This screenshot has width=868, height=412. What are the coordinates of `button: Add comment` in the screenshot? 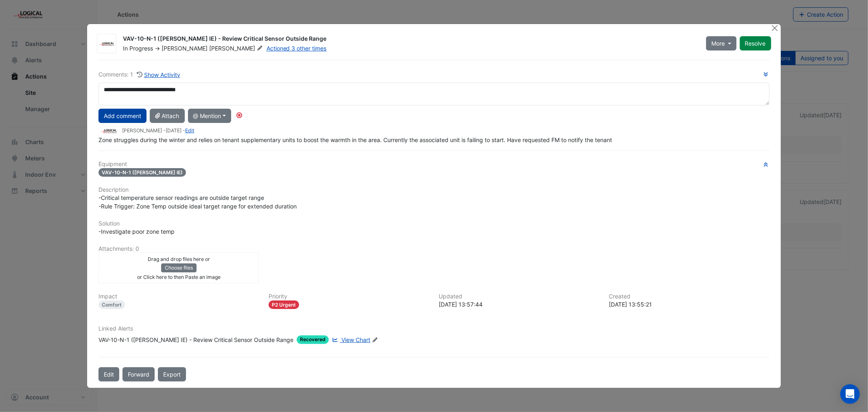 It's located at (123, 116).